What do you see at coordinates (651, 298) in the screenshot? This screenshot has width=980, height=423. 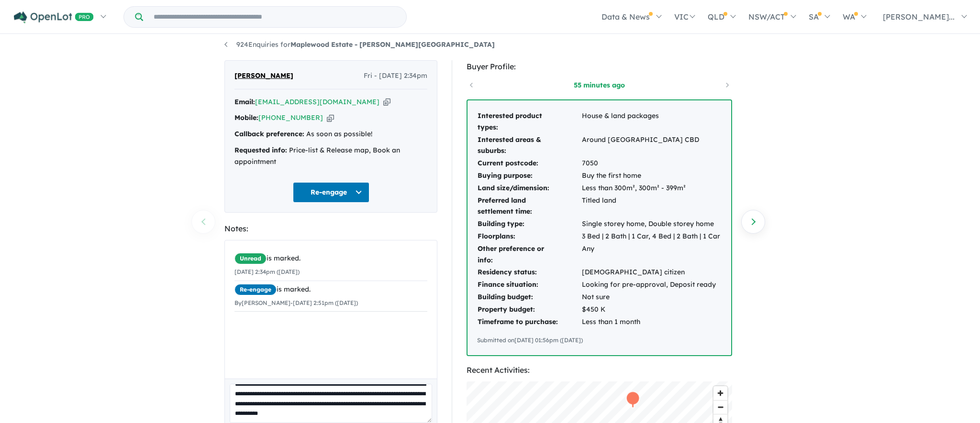 I see `td: Not sure` at bounding box center [651, 298].